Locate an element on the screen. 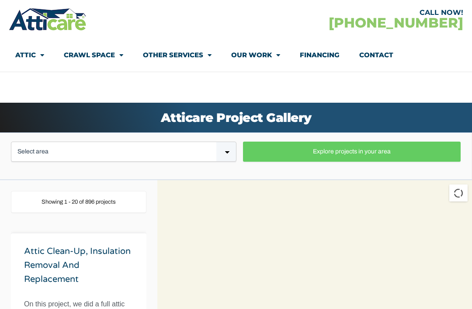 The image size is (472, 309). h1: Atticare Project Gallery is located at coordinates (236, 117).